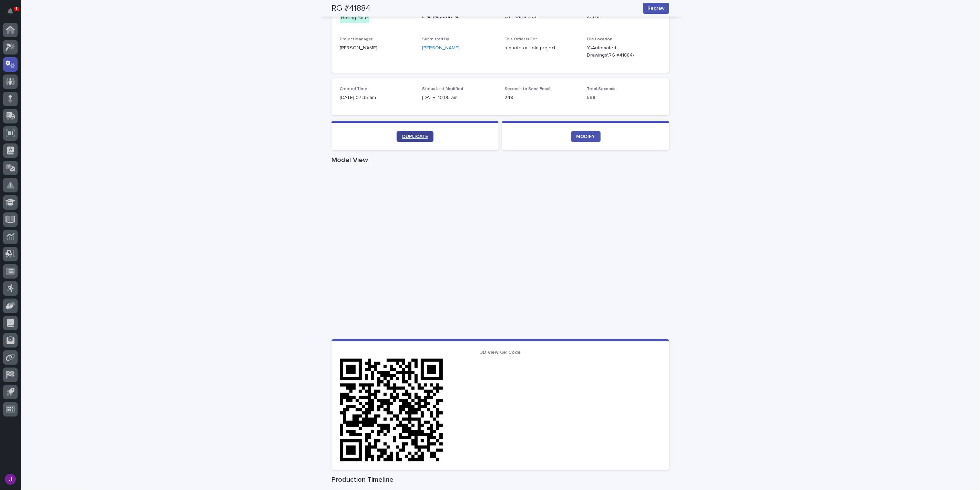 The height and width of the screenshot is (490, 980). What do you see at coordinates (350, 8) in the screenshot?
I see `h2: RG #41884` at bounding box center [350, 8].